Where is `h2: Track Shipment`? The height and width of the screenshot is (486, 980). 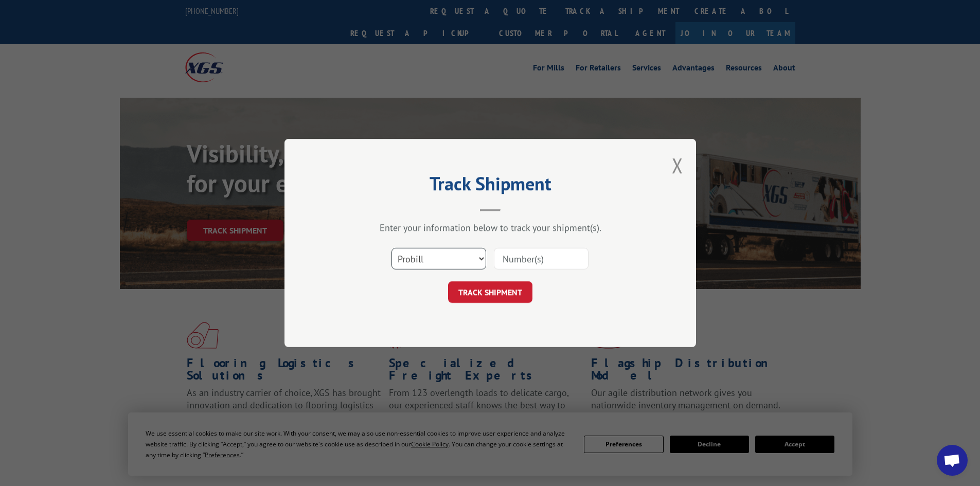 h2: Track Shipment is located at coordinates (490, 186).